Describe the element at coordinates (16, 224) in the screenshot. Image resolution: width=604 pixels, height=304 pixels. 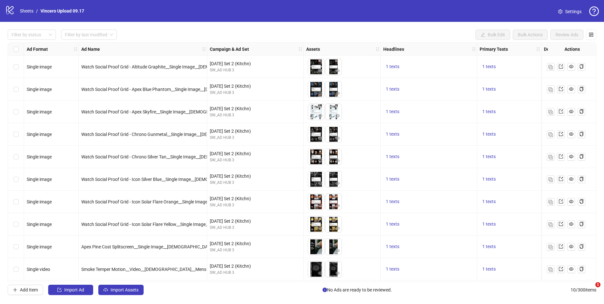
I see `div: Select row 8` at that location.